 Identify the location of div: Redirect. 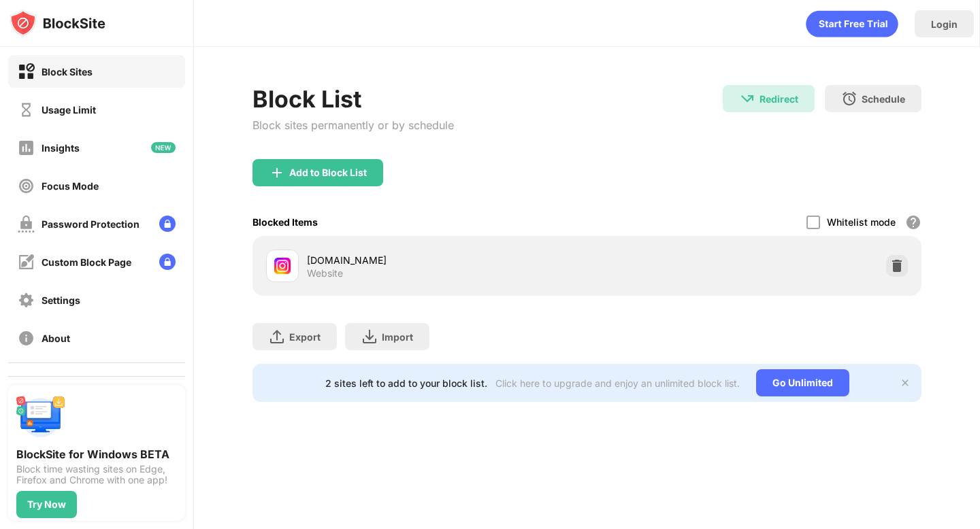
(779, 99).